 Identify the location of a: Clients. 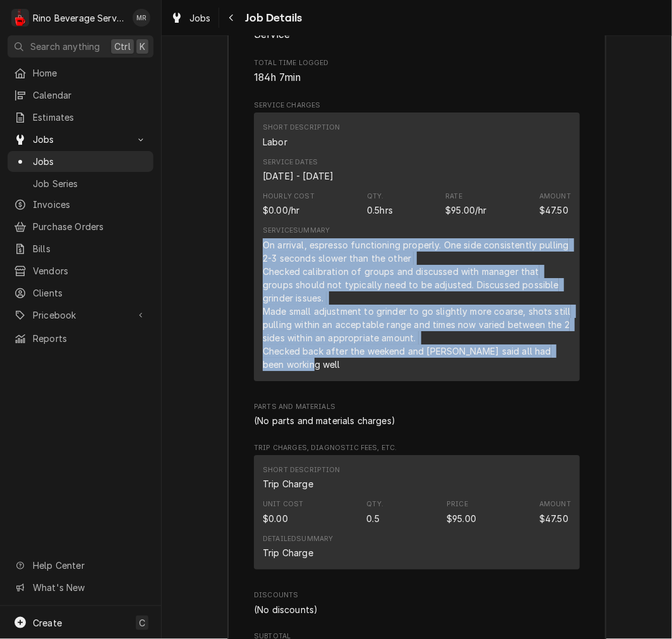
(80, 292).